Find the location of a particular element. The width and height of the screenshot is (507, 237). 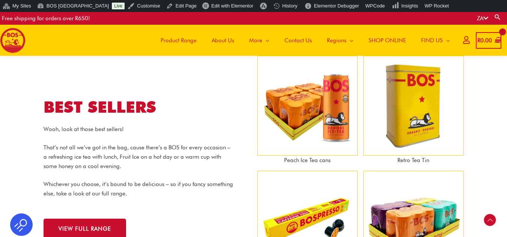

h2: BEST SELLERS is located at coordinates (147, 107).